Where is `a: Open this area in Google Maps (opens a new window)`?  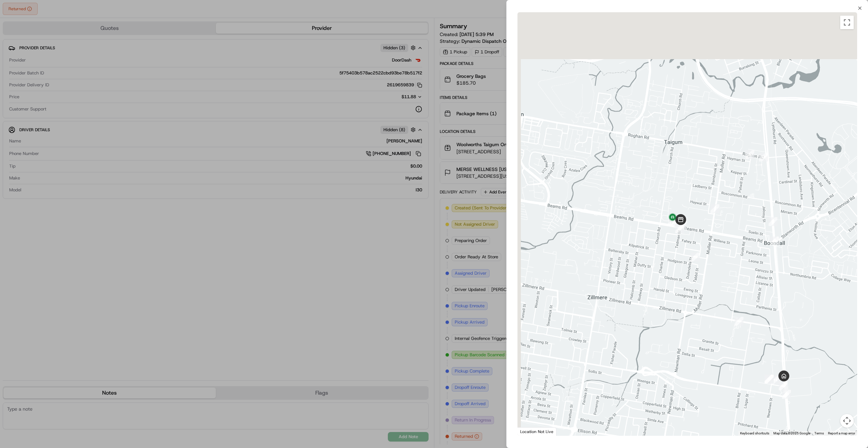
a: Open this area in Google Maps (opens a new window) is located at coordinates (531, 431).